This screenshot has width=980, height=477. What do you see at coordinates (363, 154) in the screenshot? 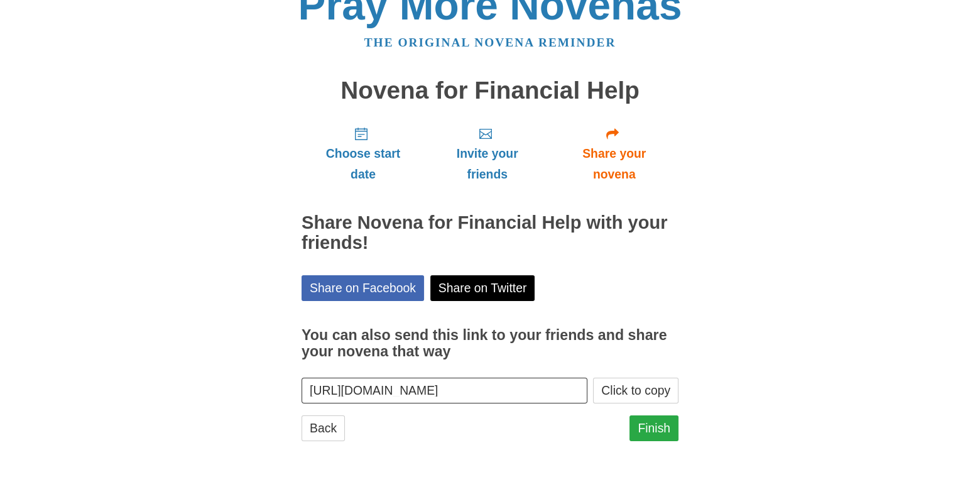
I see `a: Choose start date` at bounding box center [363, 154].